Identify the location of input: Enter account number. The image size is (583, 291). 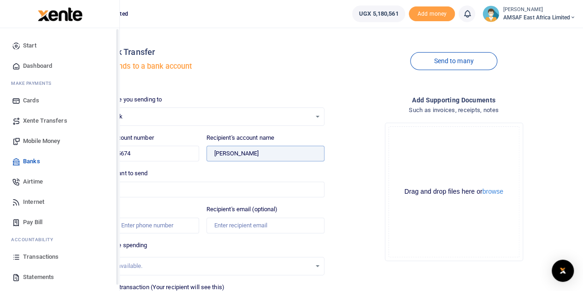
(140, 153).